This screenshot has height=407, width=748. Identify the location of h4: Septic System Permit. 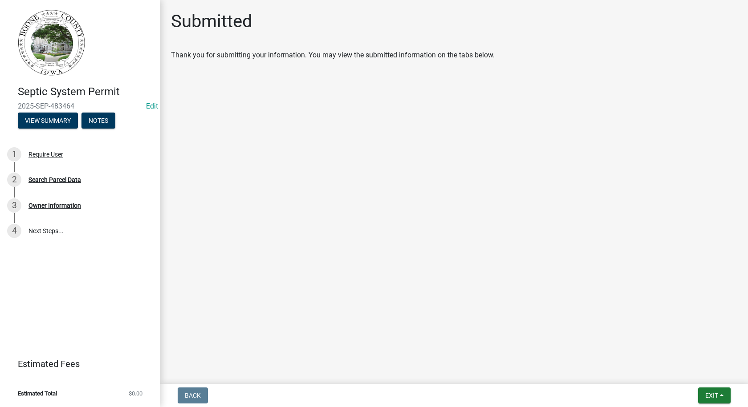
(85, 92).